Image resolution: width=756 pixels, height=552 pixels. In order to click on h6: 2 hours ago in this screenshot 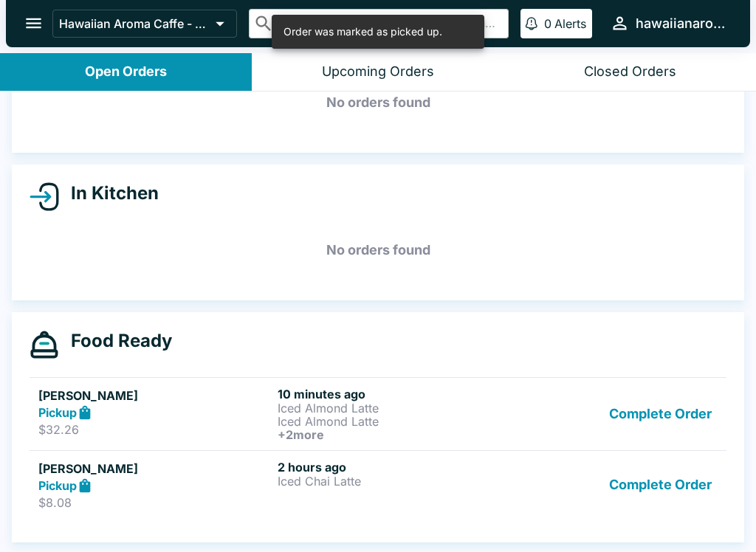, I will do `click(395, 467)`.